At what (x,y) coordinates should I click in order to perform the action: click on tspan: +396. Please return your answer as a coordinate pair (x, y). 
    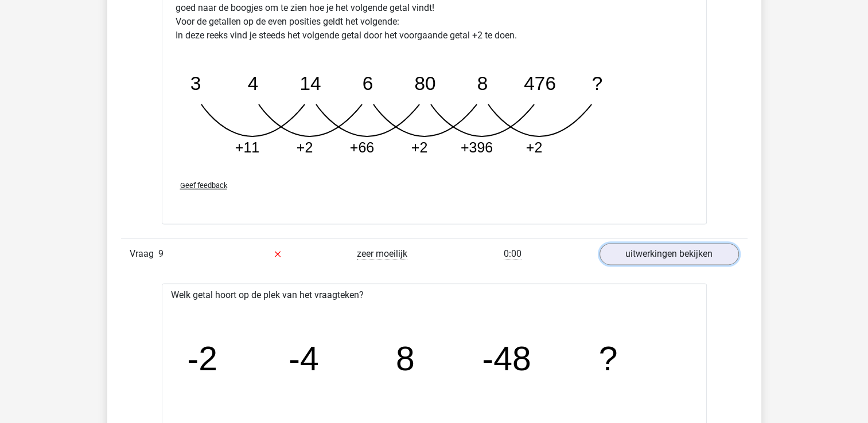
    Looking at the image, I should click on (476, 147).